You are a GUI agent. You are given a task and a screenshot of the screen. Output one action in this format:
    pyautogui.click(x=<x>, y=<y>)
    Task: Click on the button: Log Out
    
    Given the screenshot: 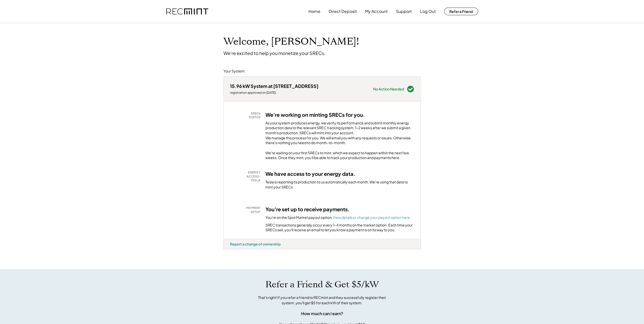 What is the action you would take?
    pyautogui.click(x=428, y=11)
    